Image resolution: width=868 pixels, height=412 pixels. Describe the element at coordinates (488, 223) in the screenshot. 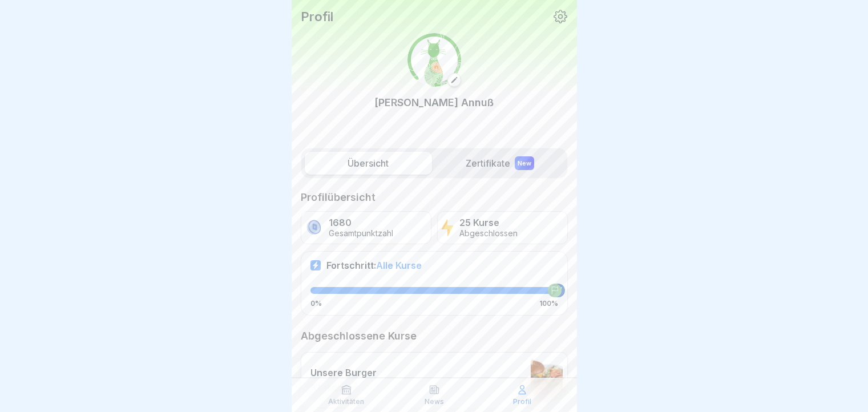

I see `p: 25 Kurse` at that location.